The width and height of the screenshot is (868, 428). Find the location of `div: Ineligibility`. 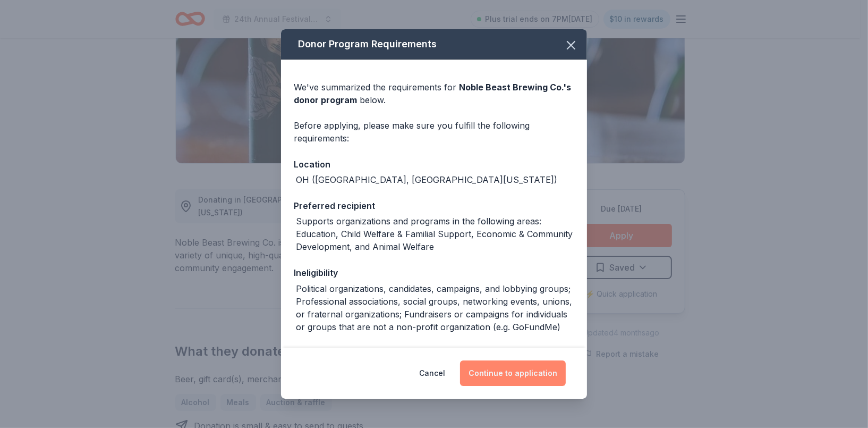

div: Ineligibility is located at coordinates (434, 273).